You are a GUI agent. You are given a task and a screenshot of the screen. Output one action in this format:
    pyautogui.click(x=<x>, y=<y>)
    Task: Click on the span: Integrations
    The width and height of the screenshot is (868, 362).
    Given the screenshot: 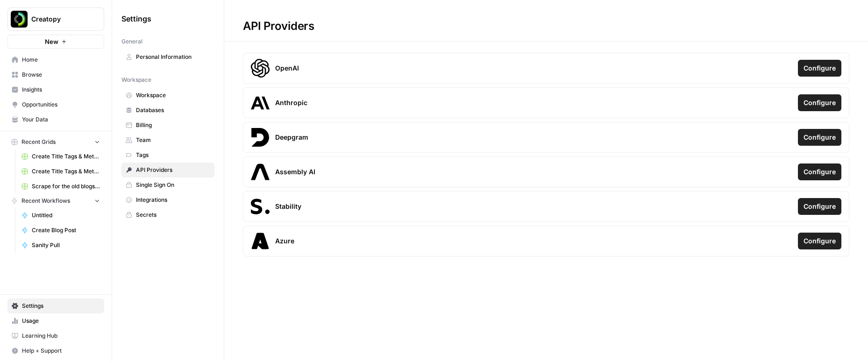 What is the action you would take?
    pyautogui.click(x=173, y=199)
    